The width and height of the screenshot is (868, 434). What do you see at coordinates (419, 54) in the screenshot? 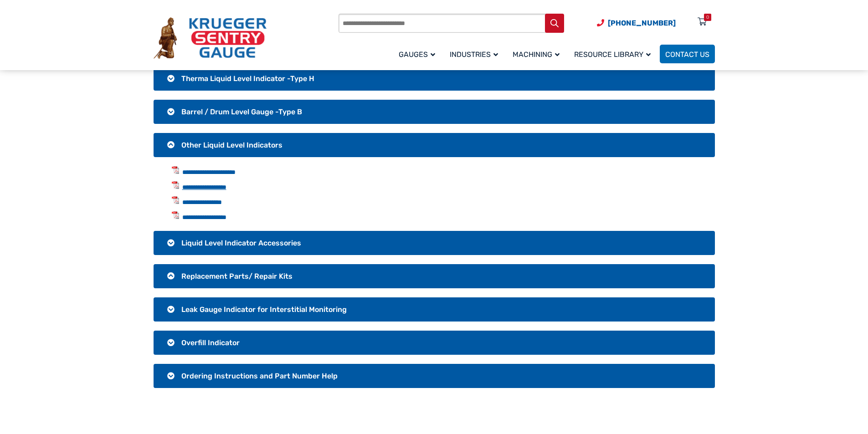
I see `a: Gauges` at bounding box center [419, 54].